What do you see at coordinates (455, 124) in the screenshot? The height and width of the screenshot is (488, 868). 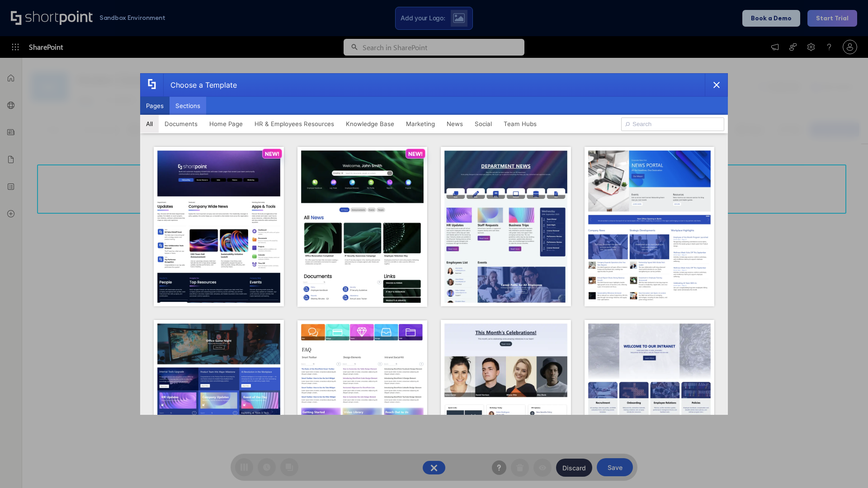 I see `button: News` at bounding box center [455, 124].